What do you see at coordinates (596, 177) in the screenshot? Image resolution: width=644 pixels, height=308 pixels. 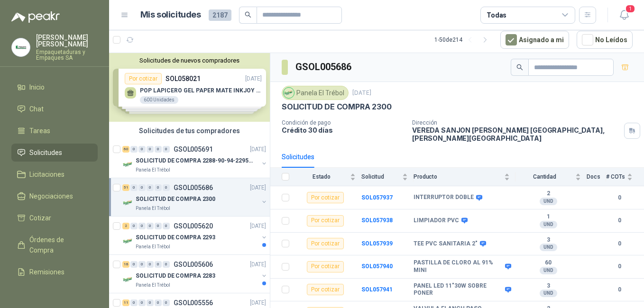 I see `th: Docs` at bounding box center [596, 177].